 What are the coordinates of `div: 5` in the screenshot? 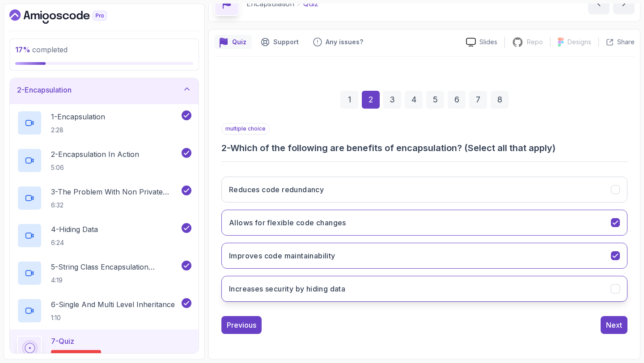 It's located at (435, 100).